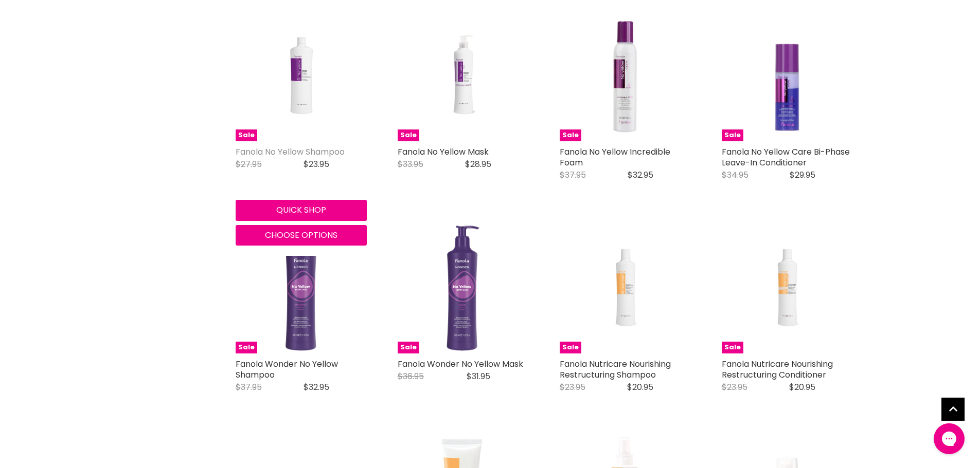 The height and width of the screenshot is (468, 980). Describe the element at coordinates (735, 175) in the screenshot. I see `span: $34.95` at that location.